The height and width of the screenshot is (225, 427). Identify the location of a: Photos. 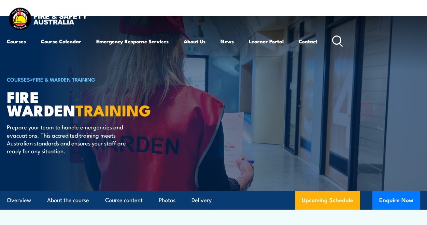
(167, 200).